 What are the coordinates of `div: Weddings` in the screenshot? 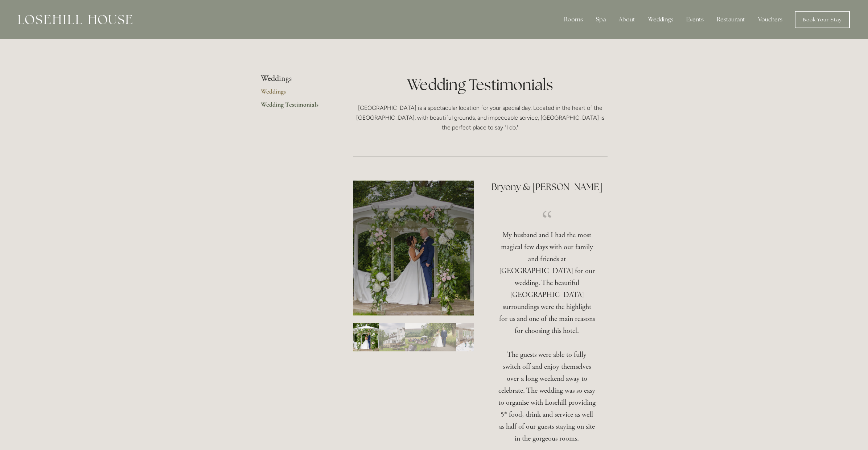 It's located at (660, 19).